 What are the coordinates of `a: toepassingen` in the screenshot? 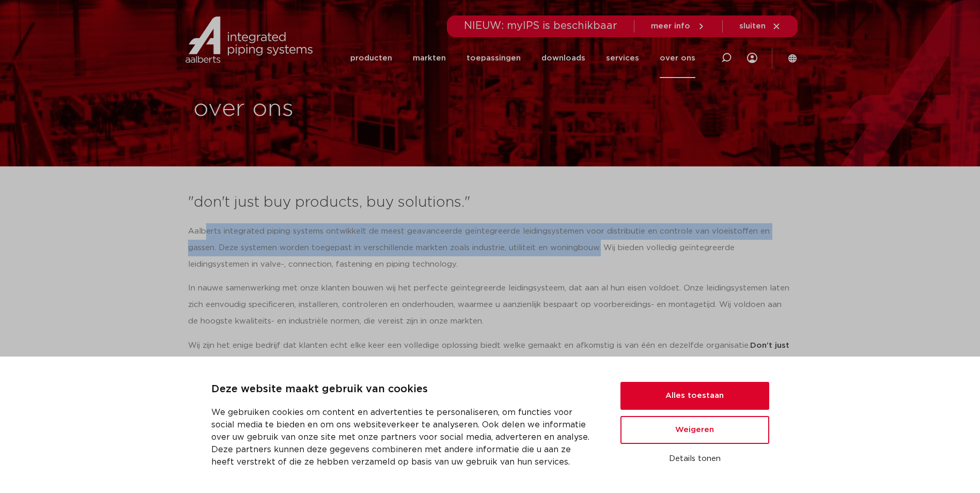 It's located at (493, 58).